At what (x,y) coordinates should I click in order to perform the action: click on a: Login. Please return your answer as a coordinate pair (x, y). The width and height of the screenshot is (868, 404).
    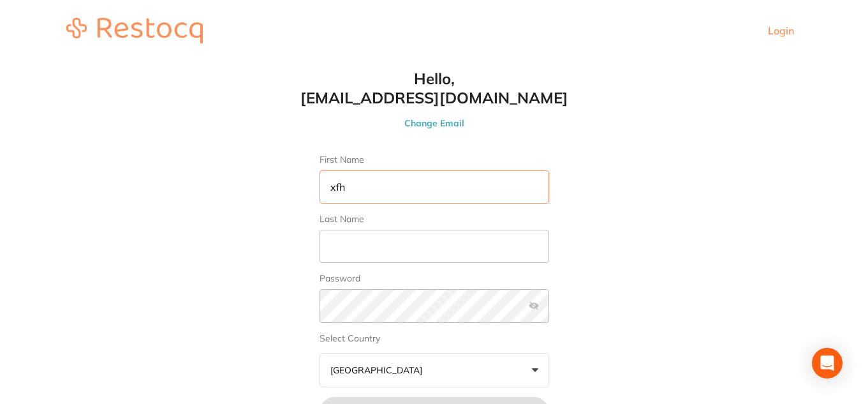
    Looking at the image, I should click on (781, 31).